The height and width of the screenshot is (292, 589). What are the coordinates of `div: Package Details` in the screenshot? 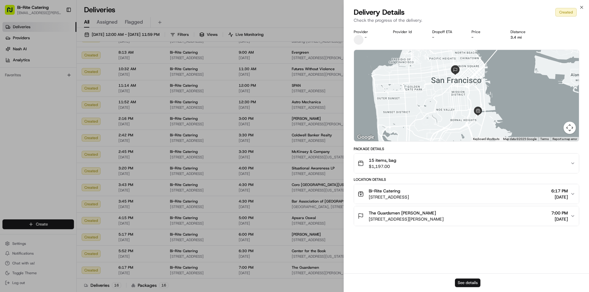 It's located at (466, 149).